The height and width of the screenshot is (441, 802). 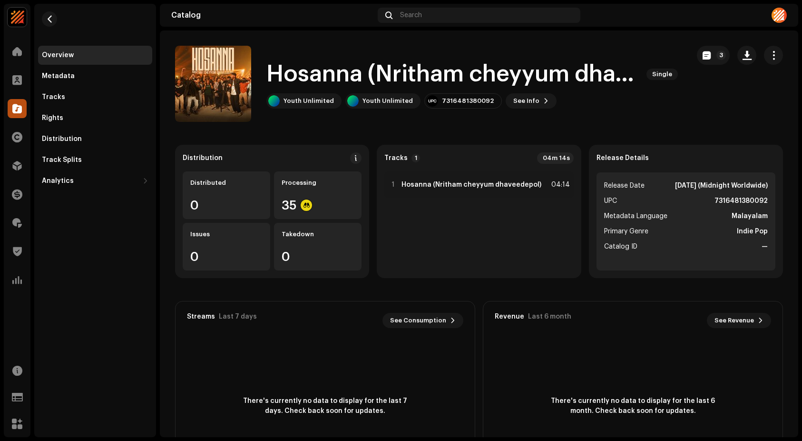 What do you see at coordinates (226, 234) in the screenshot?
I see `div: Issues` at bounding box center [226, 234].